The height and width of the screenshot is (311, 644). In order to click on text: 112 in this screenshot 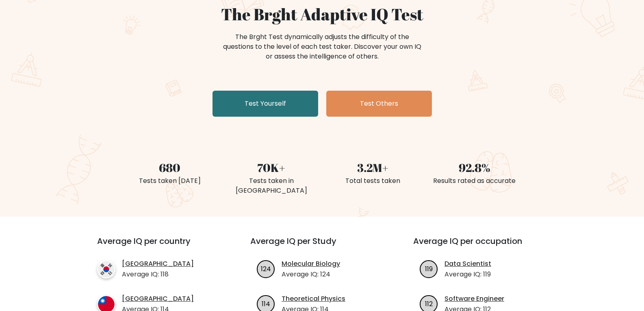, I will do `click(429, 303)`.